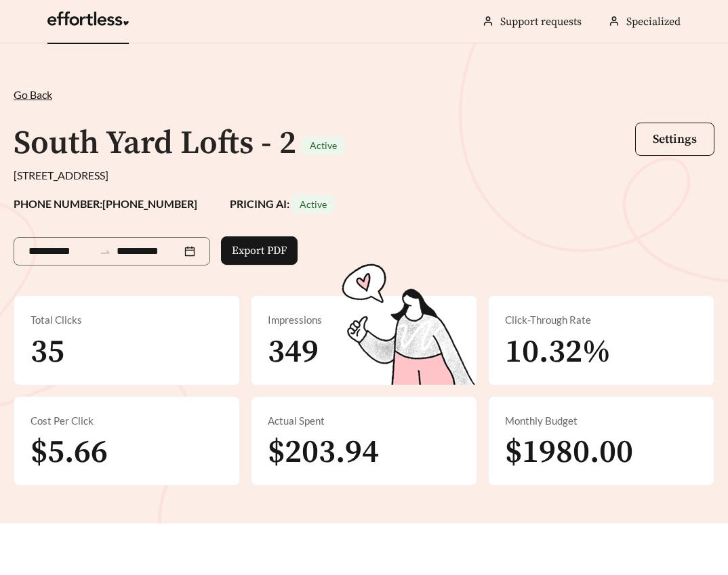 This screenshot has height=575, width=728. What do you see at coordinates (282, 203) in the screenshot?
I see `strong: PRICING AI:` at bounding box center [282, 203].